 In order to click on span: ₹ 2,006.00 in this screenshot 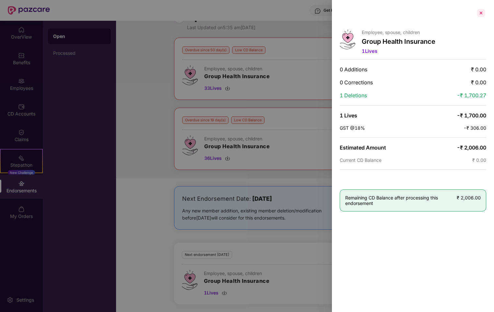, I will do `click(469, 198)`.